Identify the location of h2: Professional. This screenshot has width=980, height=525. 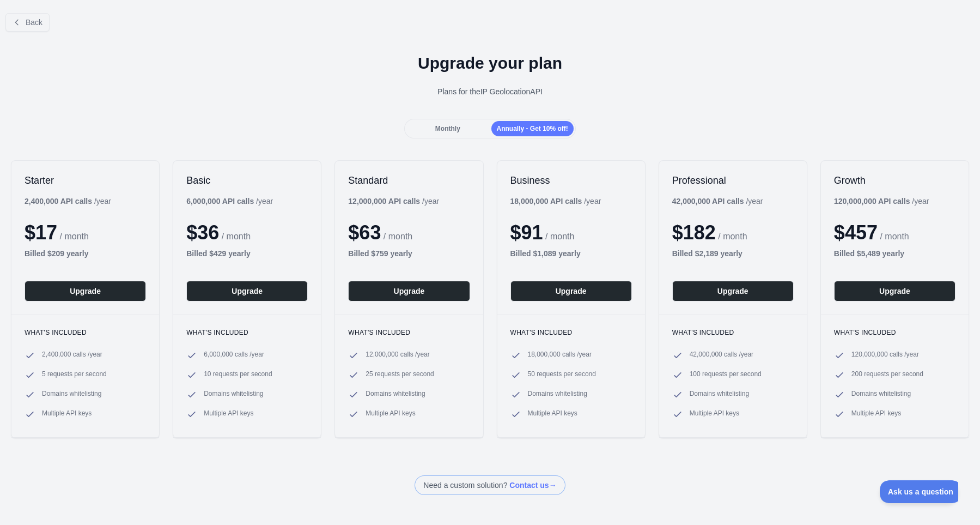
(733, 180).